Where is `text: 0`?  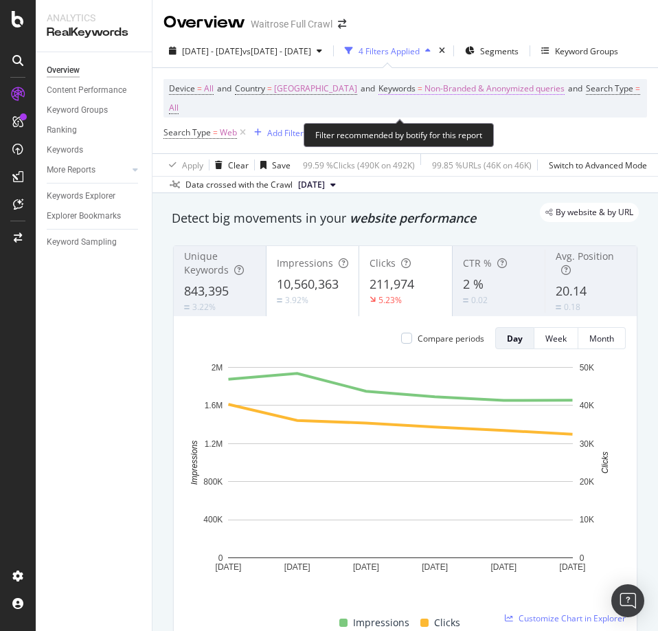 text: 0 is located at coordinates (220, 558).